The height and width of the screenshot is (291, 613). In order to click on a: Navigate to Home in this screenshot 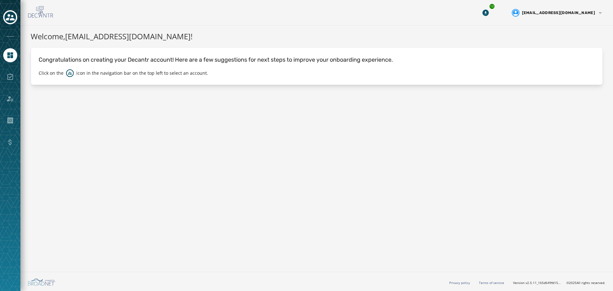, I will do `click(10, 55)`.